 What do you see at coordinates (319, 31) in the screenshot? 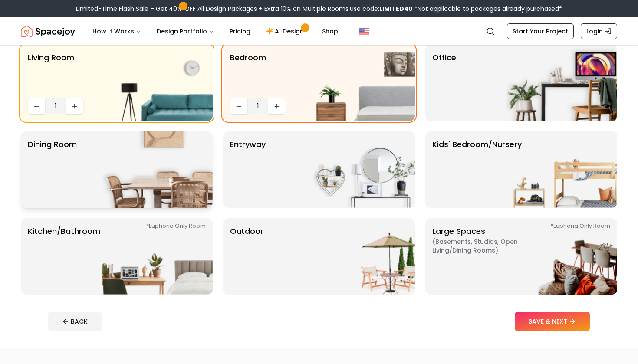
I see `nav: Global` at bounding box center [319, 31].